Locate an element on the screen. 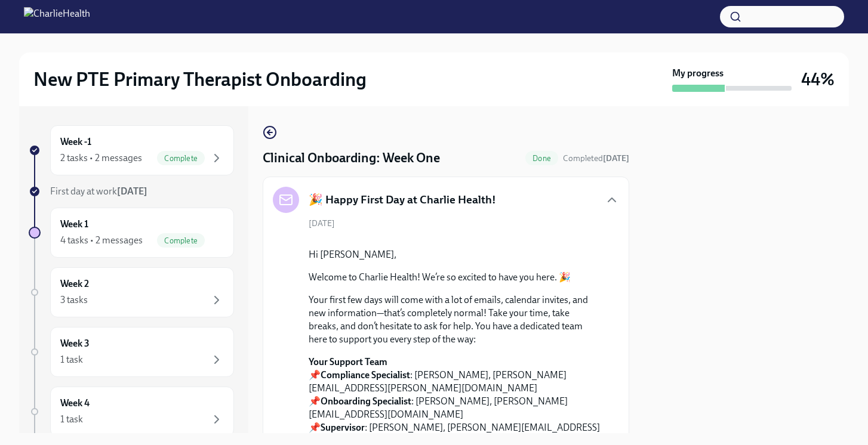 This screenshot has height=445, width=868. a: Week 31 task is located at coordinates (132, 352).